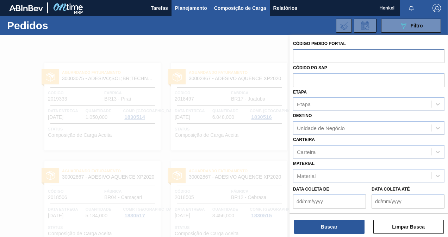 This screenshot has width=448, height=237. Describe the element at coordinates (191, 8) in the screenshot. I see `span: Planejamento` at that location.